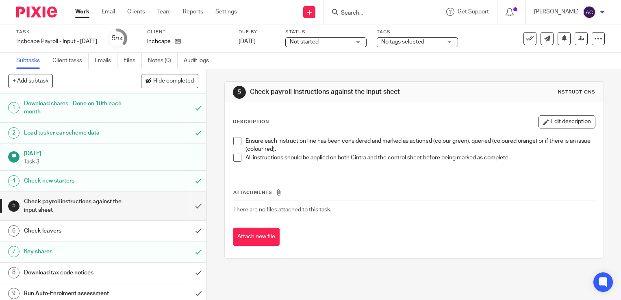 This screenshot has height=300, width=621. Describe the element at coordinates (76, 133) in the screenshot. I see `h1: Load tusker car scheme data` at that location.